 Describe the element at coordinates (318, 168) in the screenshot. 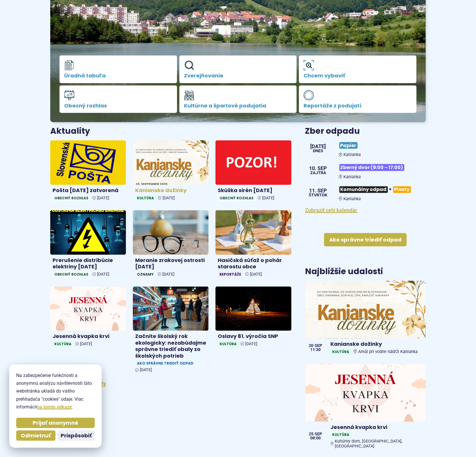

I see `span: 10. sep` at that location.